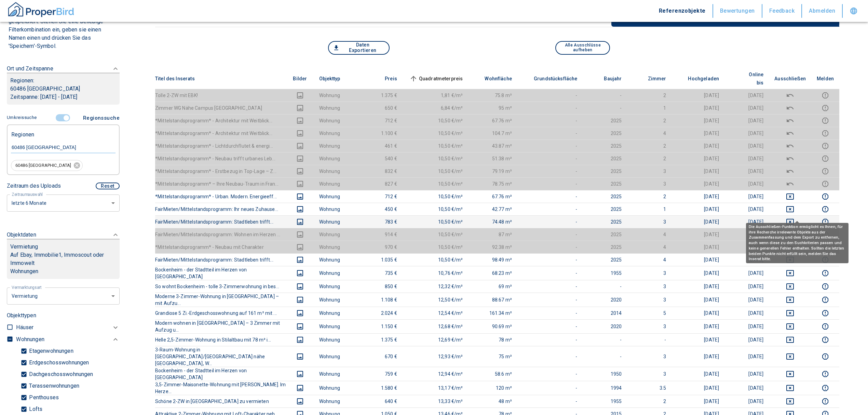 Image resolution: width=868 pixels, height=415 pixels. Describe the element at coordinates (221, 171) in the screenshot. I see `th: *Mittelstandsprogramm* - Erstbezug in Top-Lage – Z...` at that location.